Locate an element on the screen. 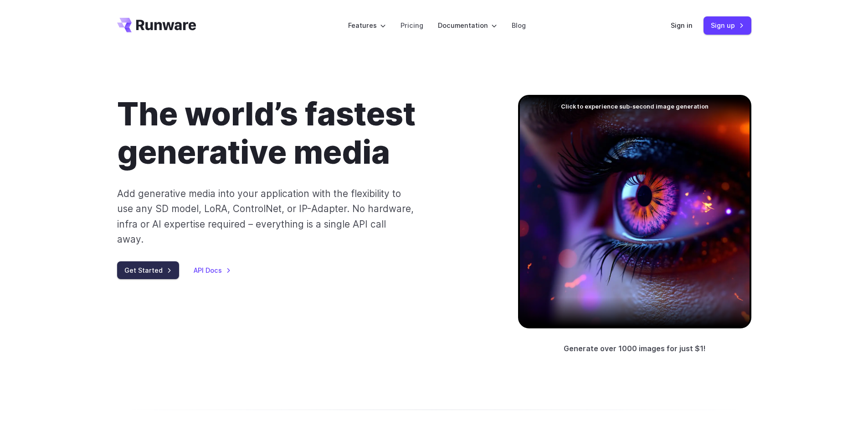  label: Features is located at coordinates (367, 25).